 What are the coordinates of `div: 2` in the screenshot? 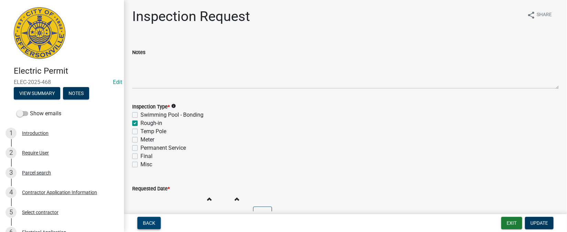 It's located at (11, 153).